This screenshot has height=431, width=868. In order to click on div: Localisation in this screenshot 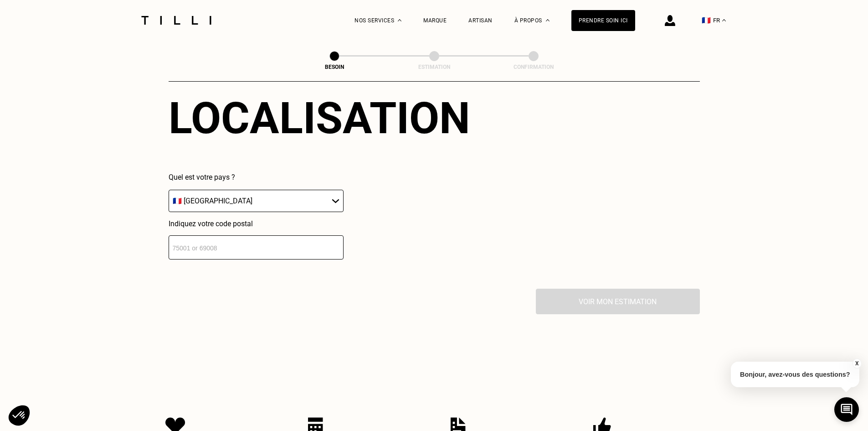, I will do `click(319, 118)`.